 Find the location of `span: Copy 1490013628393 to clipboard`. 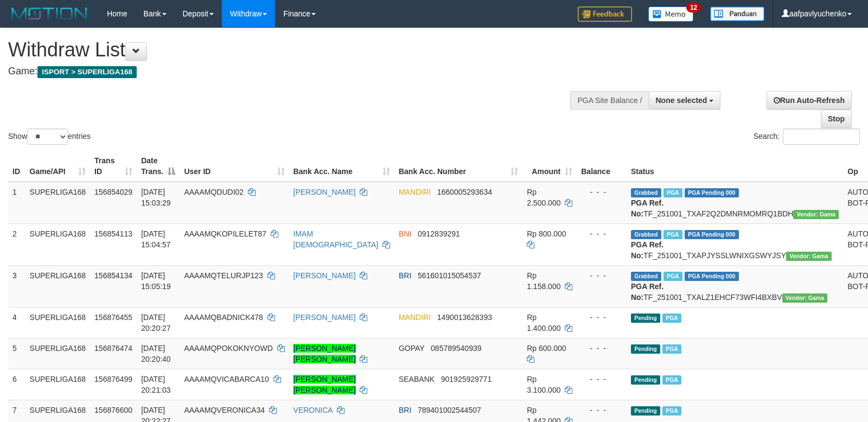

span: Copy 1490013628393 to clipboard is located at coordinates (464, 317).